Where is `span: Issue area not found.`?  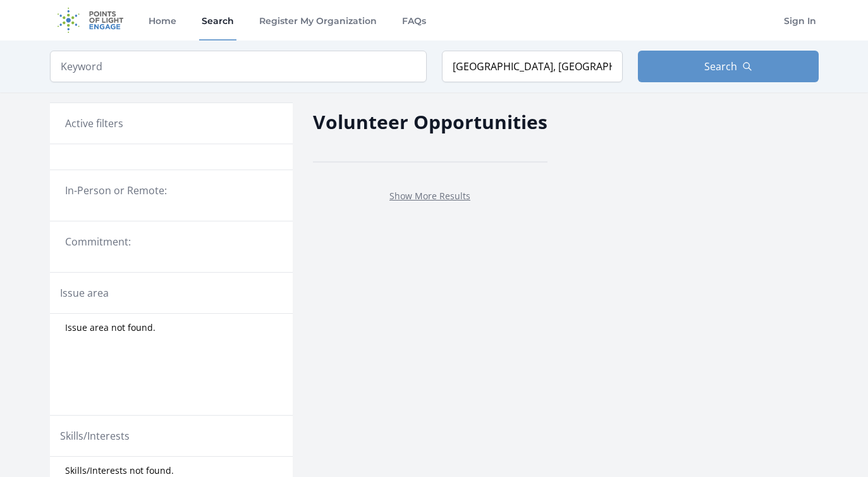 span: Issue area not found. is located at coordinates (110, 328).